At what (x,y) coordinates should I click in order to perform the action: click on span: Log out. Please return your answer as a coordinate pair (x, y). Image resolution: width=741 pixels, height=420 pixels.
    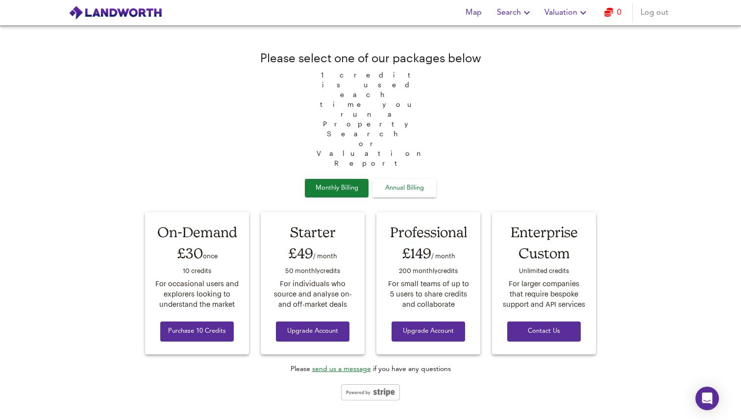
    Looking at the image, I should click on (654, 13).